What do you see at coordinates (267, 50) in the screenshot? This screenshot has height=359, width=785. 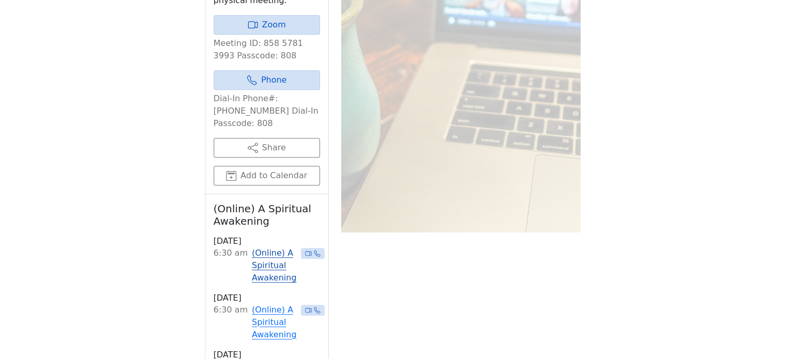 I see `p: Meeting ID: 858 5781 3993 Passcode: 808` at bounding box center [267, 50].